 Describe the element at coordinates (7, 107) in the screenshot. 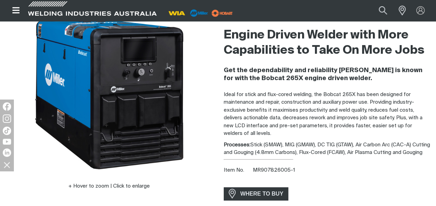

I see `img: Facebook` at that location.